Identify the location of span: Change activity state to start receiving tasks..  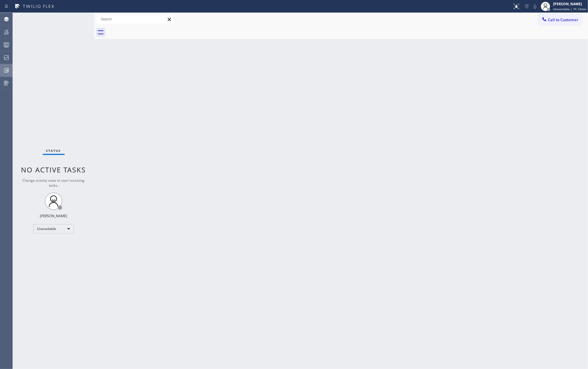
(53, 183).